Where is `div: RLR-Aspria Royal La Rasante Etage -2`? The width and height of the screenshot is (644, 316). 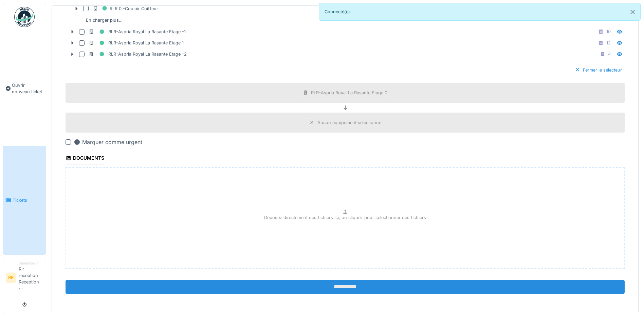
div: RLR-Aspria Royal La Rasante Etage -2 is located at coordinates (138, 54).